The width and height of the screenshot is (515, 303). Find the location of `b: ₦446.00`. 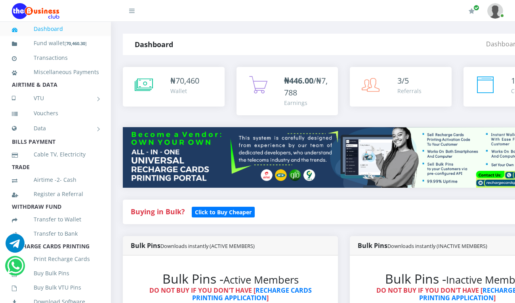

b: ₦446.00 is located at coordinates (299, 80).